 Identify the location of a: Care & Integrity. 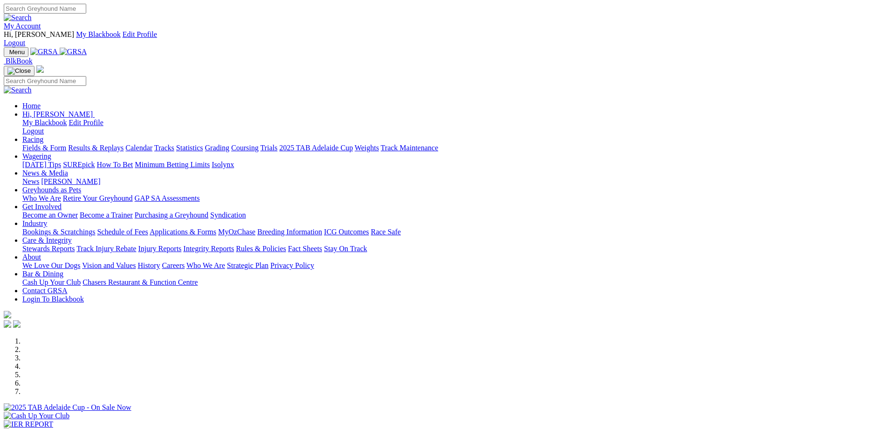
(47, 240).